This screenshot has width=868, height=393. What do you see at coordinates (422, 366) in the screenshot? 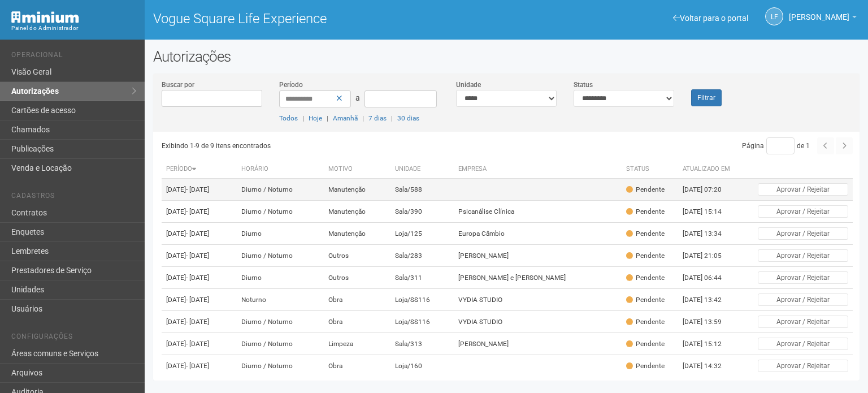
I see `td: Loja/160` at bounding box center [422, 366].